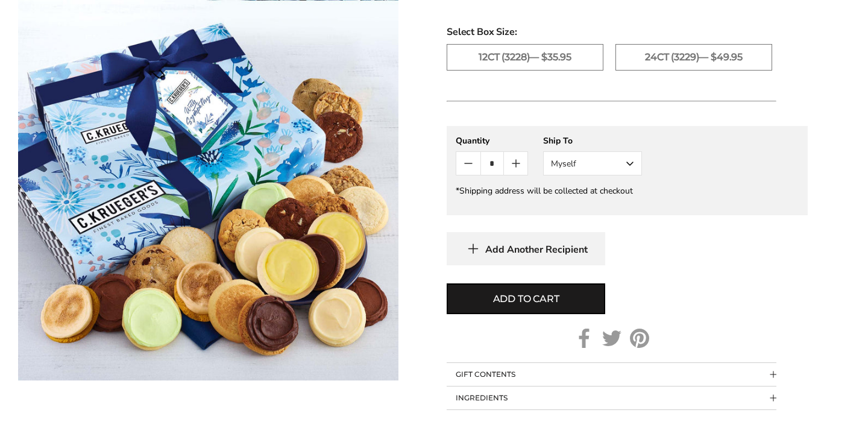  Describe the element at coordinates (592, 140) in the screenshot. I see `div: Ship To` at that location.